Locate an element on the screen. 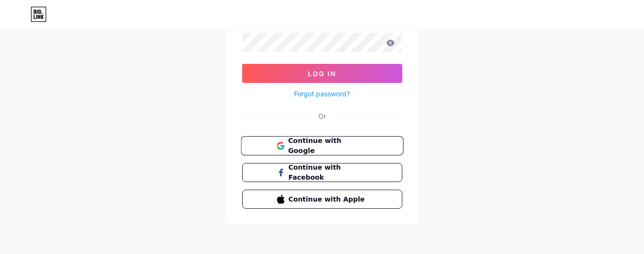 Image resolution: width=644 pixels, height=254 pixels. button: Continue with Apple is located at coordinates (322, 199).